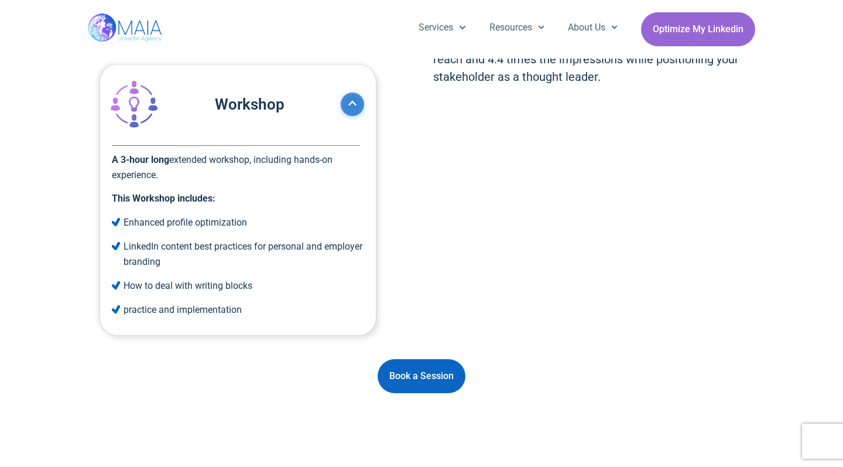 This screenshot has width=843, height=467. What do you see at coordinates (244, 222) in the screenshot?
I see `p: Enhanced profile optimization` at bounding box center [244, 222].